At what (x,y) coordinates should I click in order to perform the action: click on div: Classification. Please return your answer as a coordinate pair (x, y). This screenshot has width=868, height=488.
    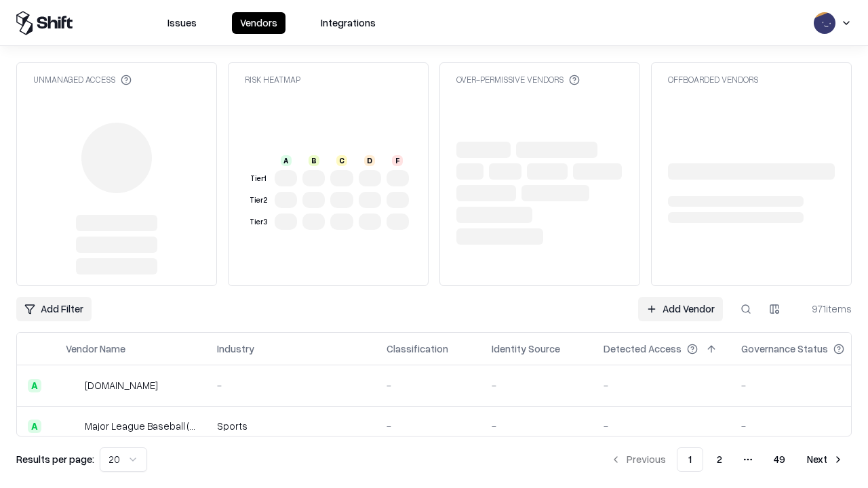
    Looking at the image, I should click on (417, 348).